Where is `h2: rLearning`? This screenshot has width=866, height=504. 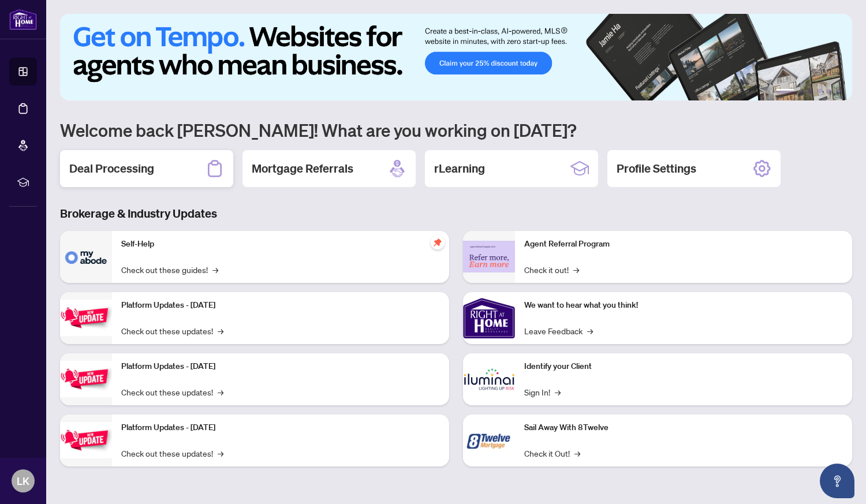 h2: rLearning is located at coordinates (460, 168).